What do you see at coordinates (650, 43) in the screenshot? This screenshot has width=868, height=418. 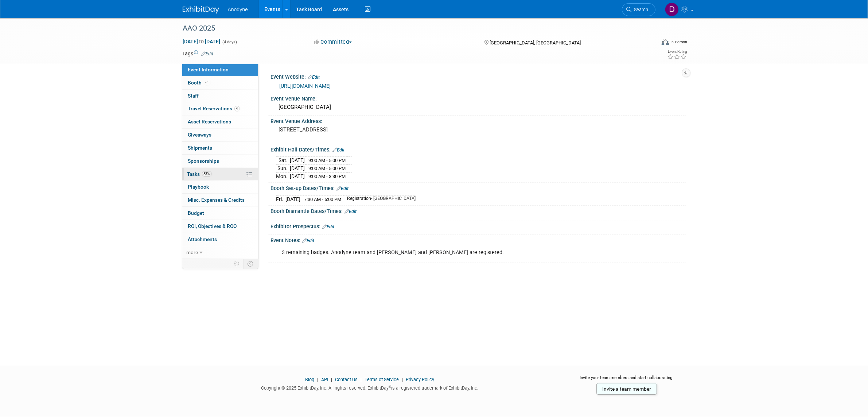 I see `div: Event Format` at bounding box center [650, 43].